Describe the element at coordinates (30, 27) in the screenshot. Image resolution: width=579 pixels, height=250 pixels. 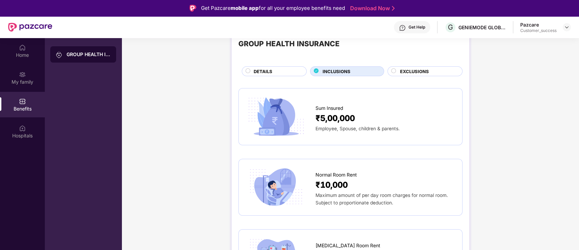
I see `img: New Pazcare Logo` at that location.